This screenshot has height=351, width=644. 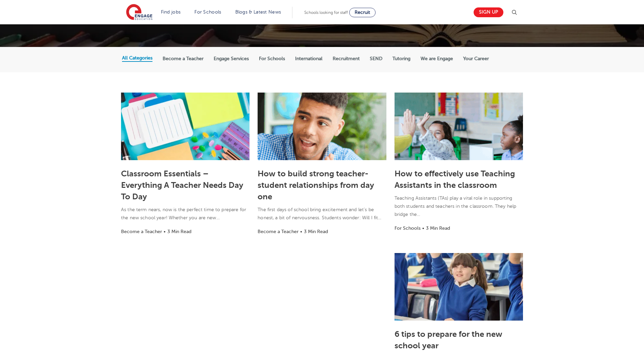 What do you see at coordinates (183, 59) in the screenshot?
I see `label: Become a Teacher` at bounding box center [183, 59].